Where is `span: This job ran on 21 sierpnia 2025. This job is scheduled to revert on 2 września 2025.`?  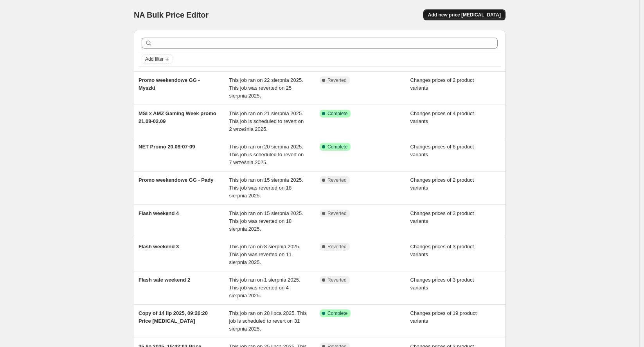
span: This job ran on 21 sierpnia 2025. This job is scheduled to revert on 2 września 2025. is located at coordinates (267, 121).